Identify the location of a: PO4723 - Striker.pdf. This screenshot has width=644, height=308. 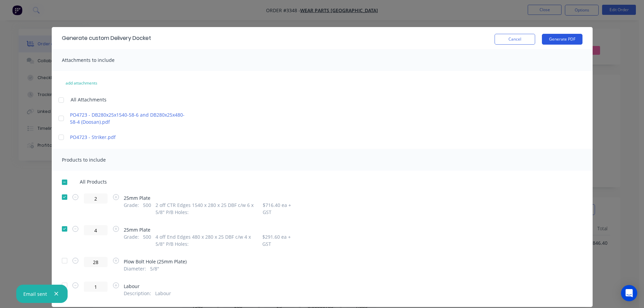
(129, 137).